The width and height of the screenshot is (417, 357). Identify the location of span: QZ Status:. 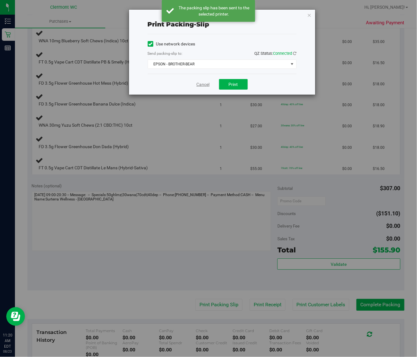
(275, 53).